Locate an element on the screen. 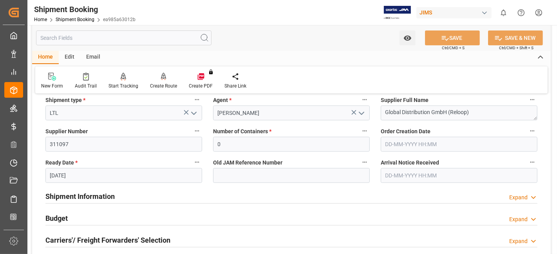 This screenshot has height=254, width=557. span: Agent is located at coordinates (222, 100).